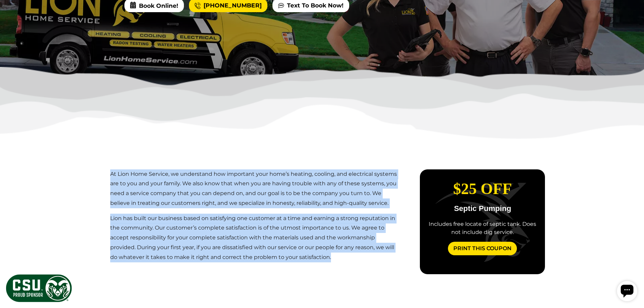 The height and width of the screenshot is (308, 644). I want to click on p: At Lion Home Service, we understand how important your home’s heating, cooling, and electrical sy..., so click(255, 188).